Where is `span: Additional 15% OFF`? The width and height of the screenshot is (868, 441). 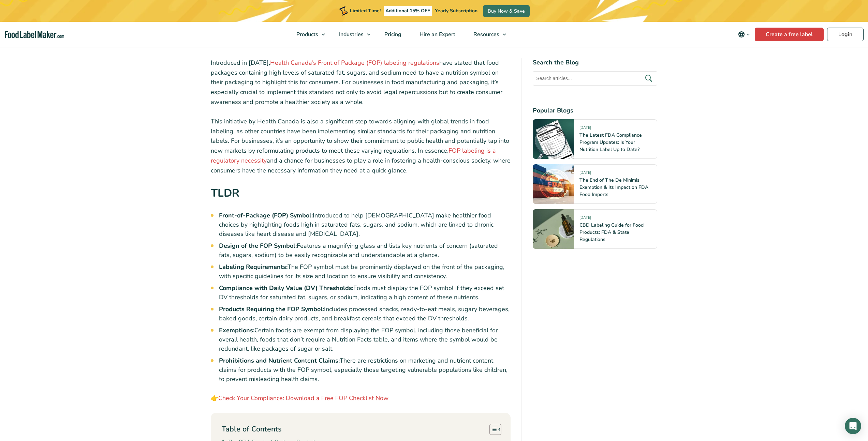
span: Additional 15% OFF is located at coordinates (408, 11).